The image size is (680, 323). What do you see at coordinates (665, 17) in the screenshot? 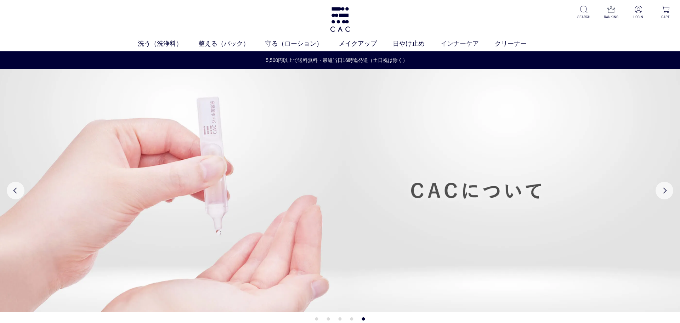
I see `p: CART` at bounding box center [665, 17].